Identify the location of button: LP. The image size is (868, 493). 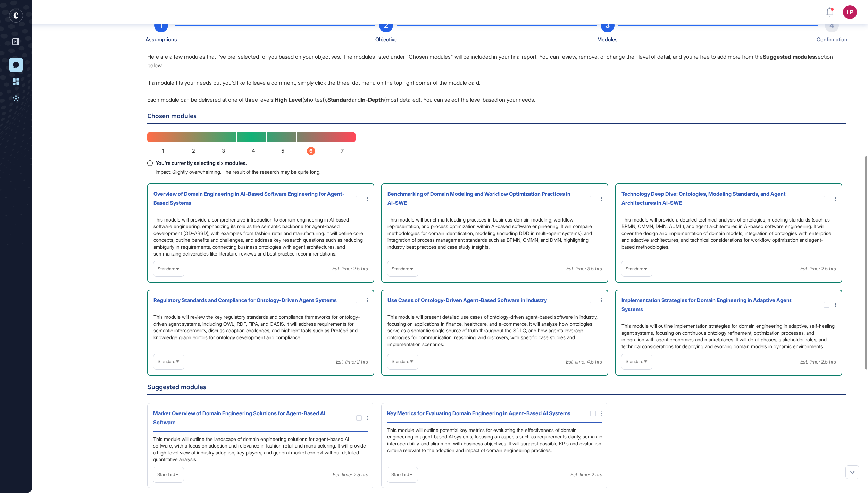
(850, 12).